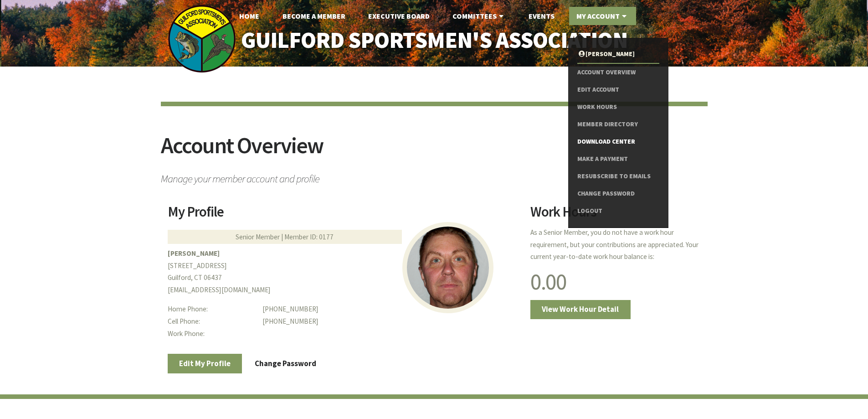  Describe the element at coordinates (212, 309) in the screenshot. I see `dt: Home Phone` at that location.